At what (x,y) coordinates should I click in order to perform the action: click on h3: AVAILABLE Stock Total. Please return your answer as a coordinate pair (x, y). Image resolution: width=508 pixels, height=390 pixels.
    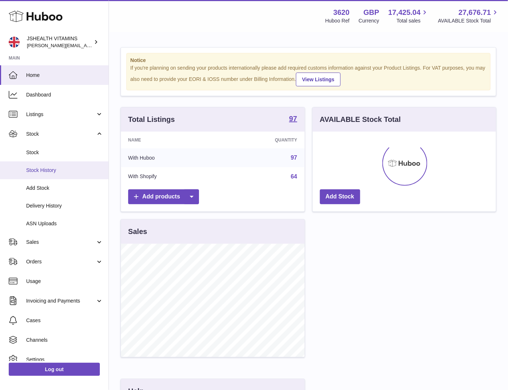
    Looking at the image, I should click on (360, 119).